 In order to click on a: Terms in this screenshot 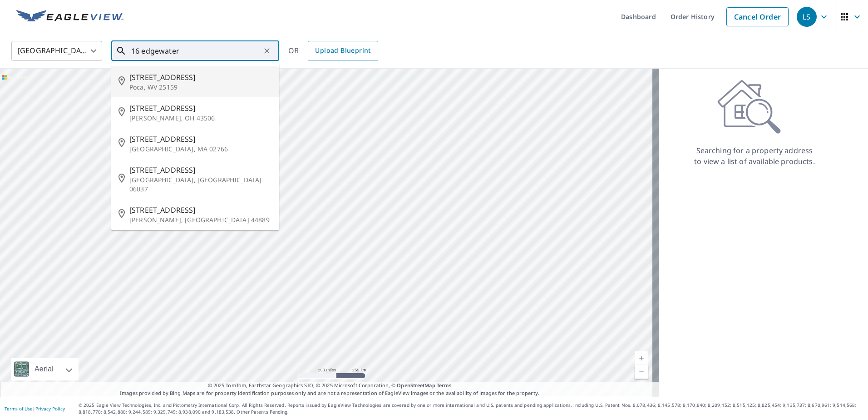, I will do `click(444, 385)`.